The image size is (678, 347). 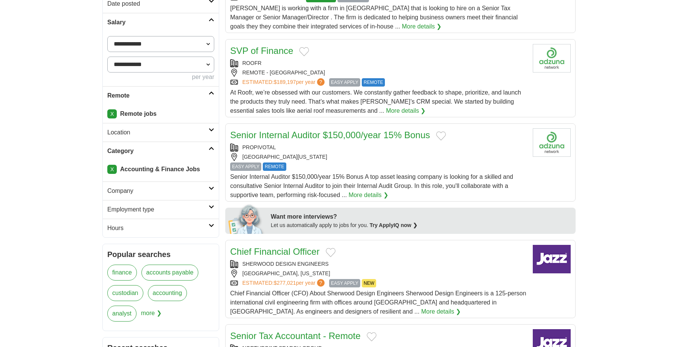 What do you see at coordinates (379, 264) in the screenshot?
I see `div: SHERWOOD DESIGN ENGINEERS` at bounding box center [379, 264].